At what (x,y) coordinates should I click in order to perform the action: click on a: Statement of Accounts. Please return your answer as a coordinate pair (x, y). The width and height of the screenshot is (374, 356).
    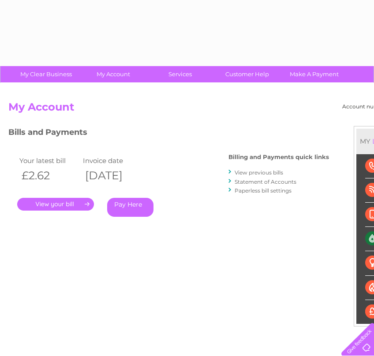
    Looking at the image, I should click on (265, 182).